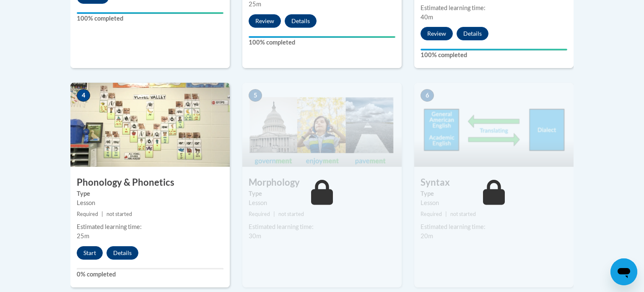 The height and width of the screenshot is (292, 644). Describe the element at coordinates (150, 182) in the screenshot. I see `h3: Phonology & Phonetics` at that location.